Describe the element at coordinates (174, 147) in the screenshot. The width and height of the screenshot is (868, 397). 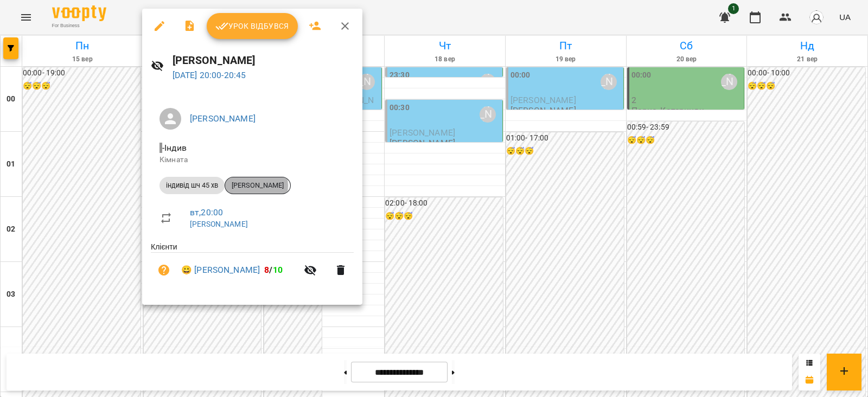
I see `span: - Індив` at that location.